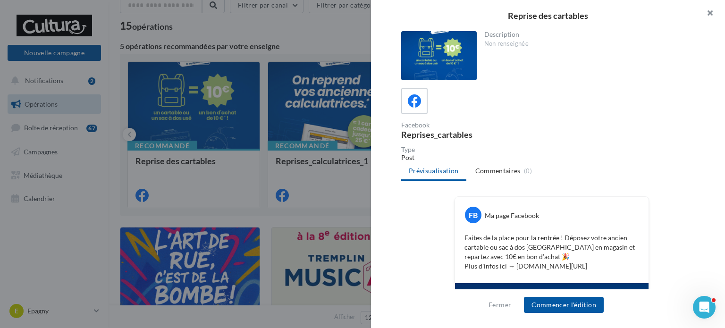 This screenshot has width=725, height=328. What do you see at coordinates (474, 135) in the screenshot?
I see `div: Reprises_cartables` at bounding box center [474, 135].